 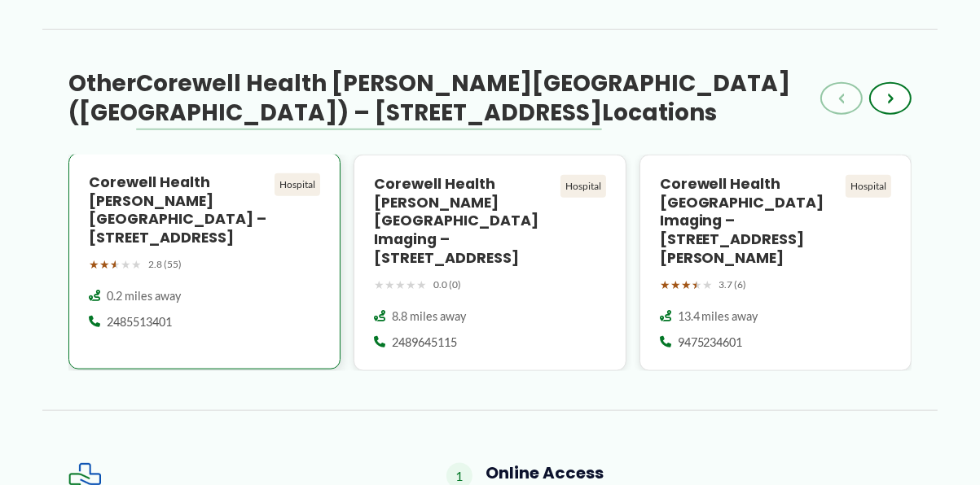 What do you see at coordinates (428, 316) in the screenshot?
I see `span: 8.8 miles away` at bounding box center [428, 316].